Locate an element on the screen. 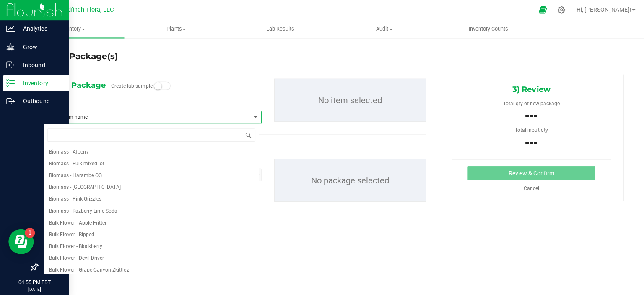  span: Inventory Counts is located at coordinates (486, 29).